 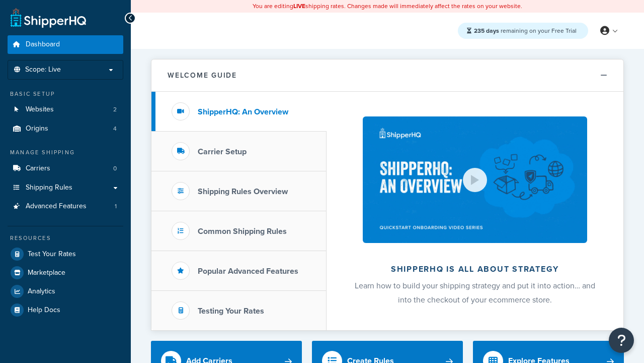 What do you see at coordinates (66, 129) in the screenshot?
I see `a: Origins4` at bounding box center [66, 129].